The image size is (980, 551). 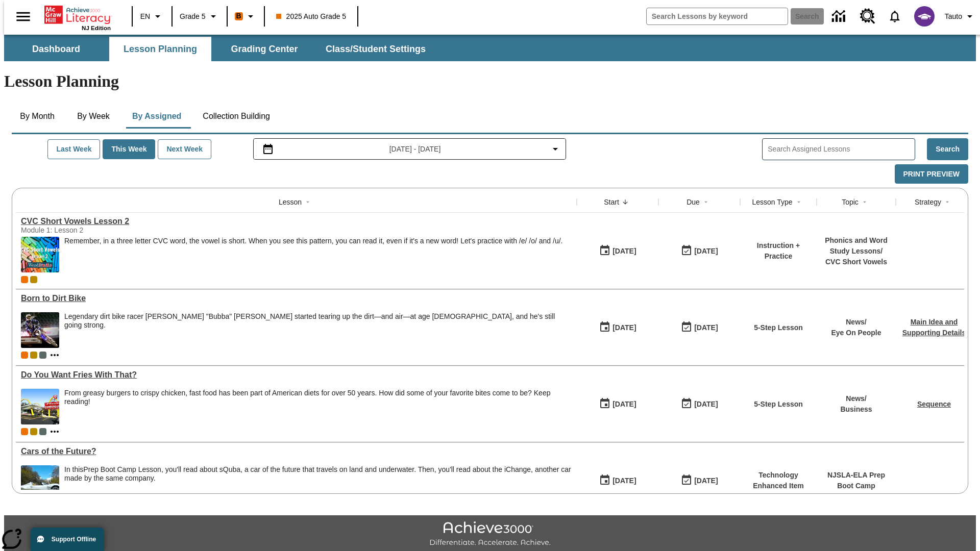 What do you see at coordinates (960, 16) in the screenshot?
I see `button: Profile/Settings` at bounding box center [960, 16].